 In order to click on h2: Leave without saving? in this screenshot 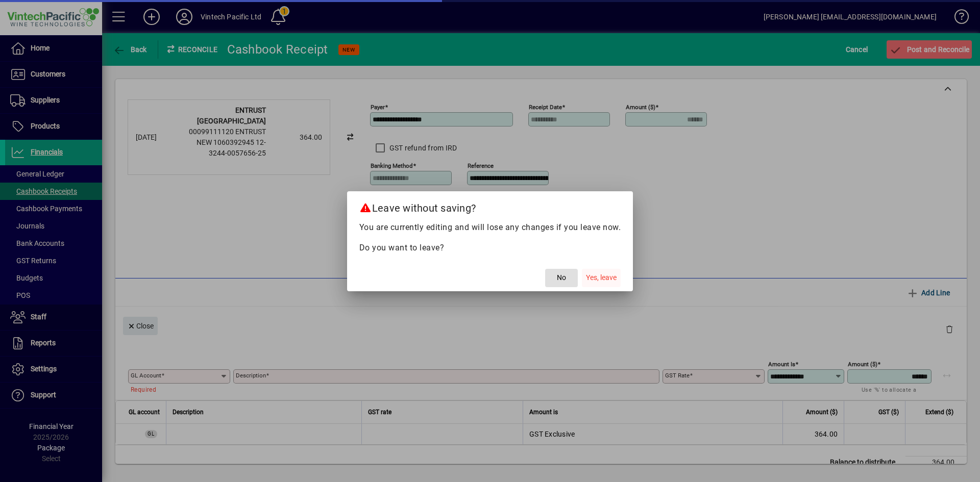, I will do `click(490, 206)`.